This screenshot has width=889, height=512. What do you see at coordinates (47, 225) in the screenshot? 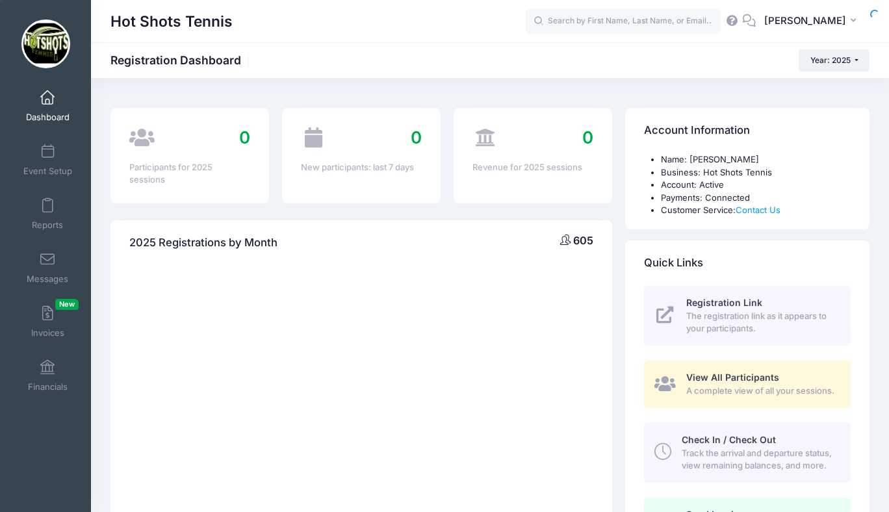
I see `span: Reports` at bounding box center [47, 225].